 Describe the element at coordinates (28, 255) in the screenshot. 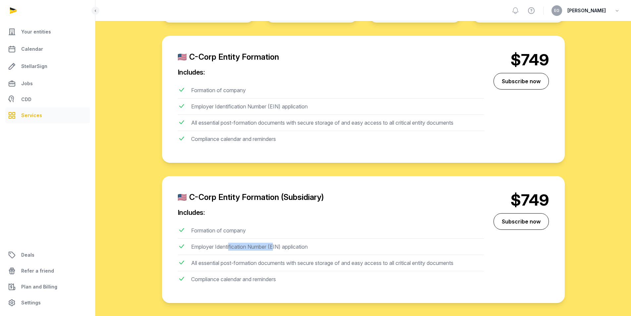

I see `span: Deals` at that location.